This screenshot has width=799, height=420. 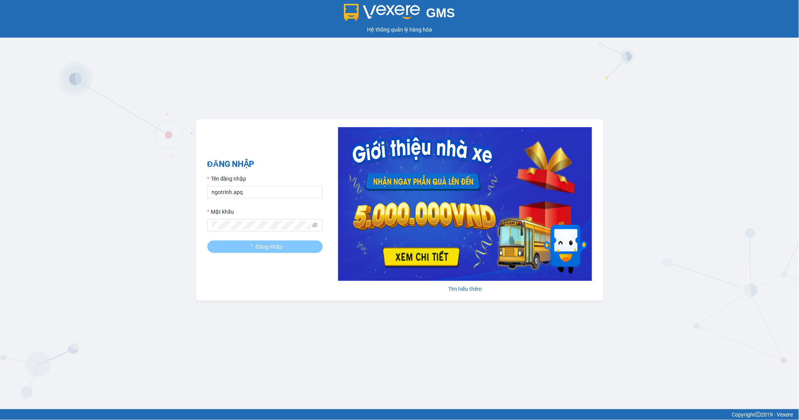 I want to click on span: copyright, so click(x=758, y=415).